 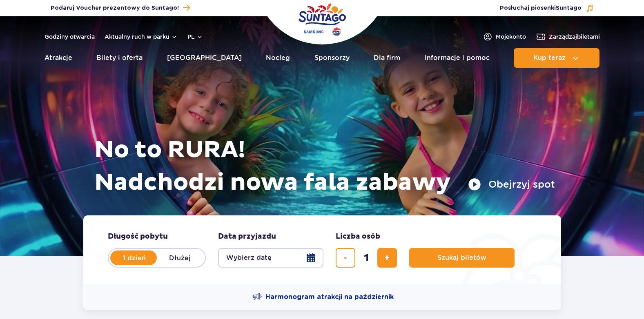 I want to click on button: Aktualny ruch w parku, so click(x=141, y=37).